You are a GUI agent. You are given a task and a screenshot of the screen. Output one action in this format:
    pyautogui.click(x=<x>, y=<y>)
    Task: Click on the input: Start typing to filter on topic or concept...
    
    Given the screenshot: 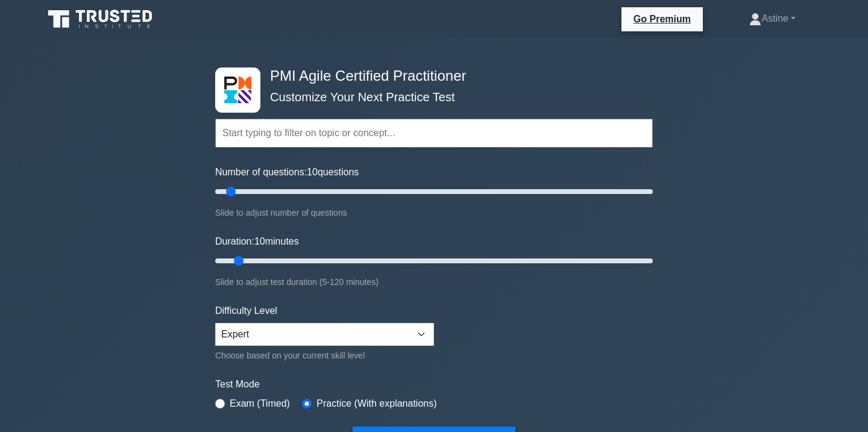 What is the action you would take?
    pyautogui.click(x=434, y=133)
    